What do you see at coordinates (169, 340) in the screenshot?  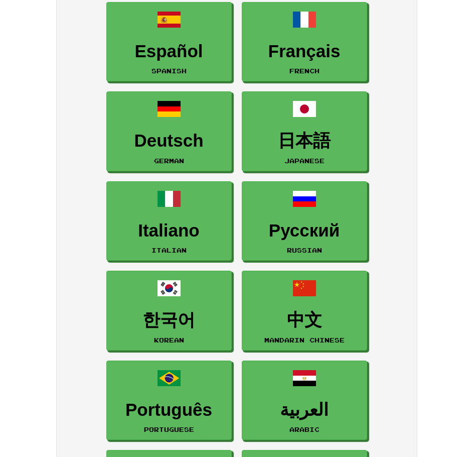 I see `small: Korean` at bounding box center [169, 340].